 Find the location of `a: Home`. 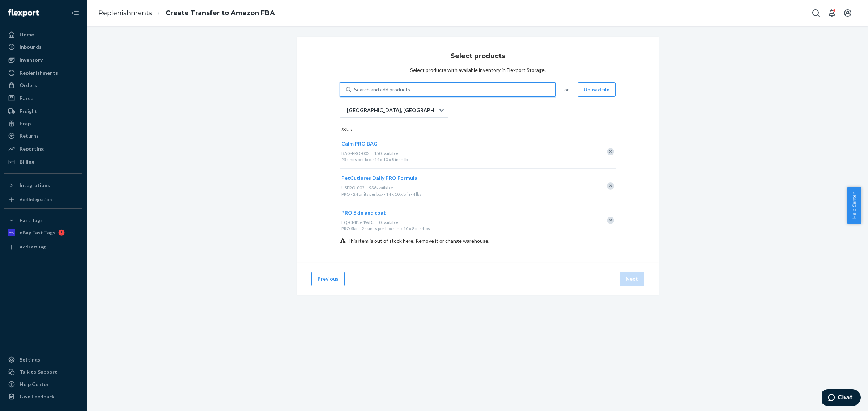

a: Home is located at coordinates (44, 35).